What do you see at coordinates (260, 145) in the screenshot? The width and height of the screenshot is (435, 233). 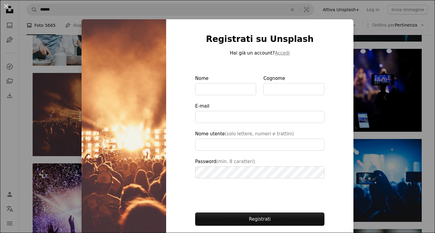 I see `input: Nome utente(solo lettere, numeri e trattini)` at bounding box center [260, 145].